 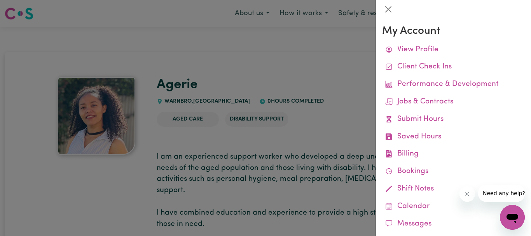 I want to click on a: Bookings, so click(x=453, y=171).